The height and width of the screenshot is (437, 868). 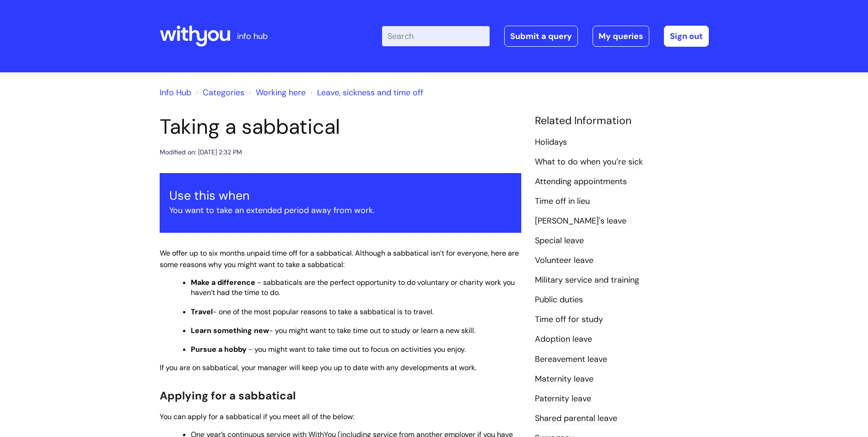 I want to click on a: Info Hub, so click(x=175, y=93).